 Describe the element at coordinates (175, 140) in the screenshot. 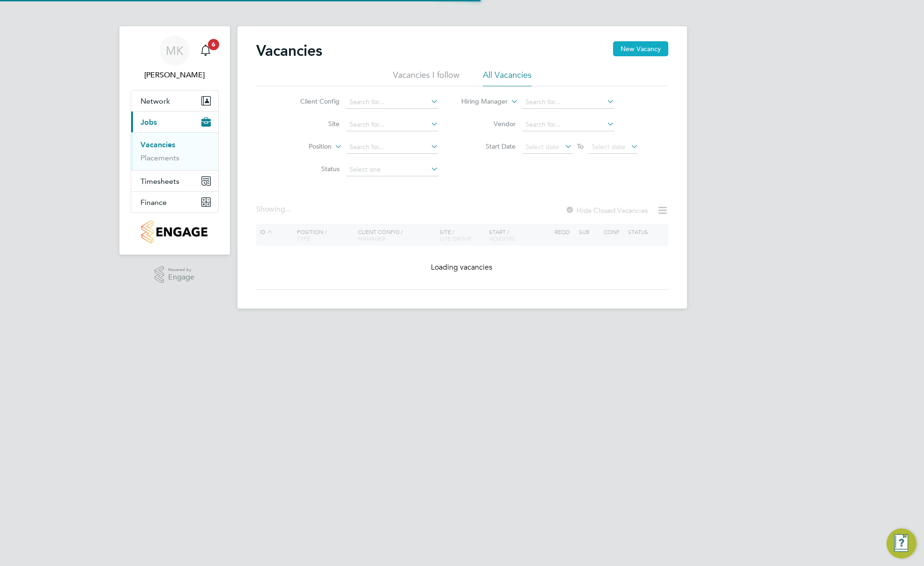

I see `nav: Main navigation` at that location.